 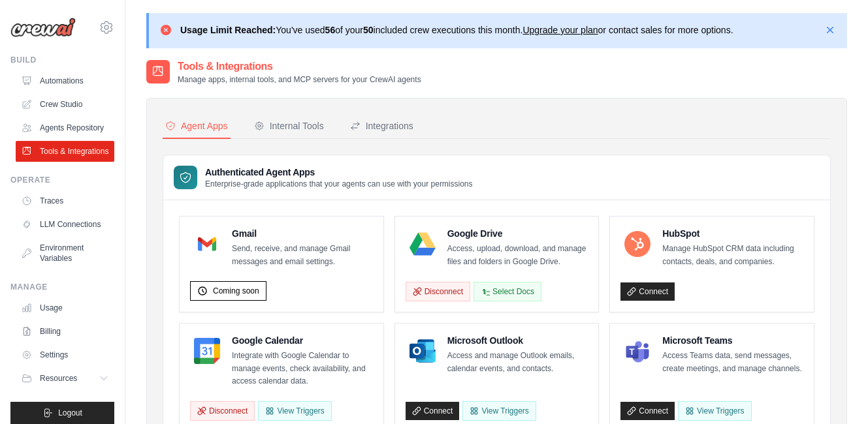 I want to click on strong: 56, so click(x=331, y=30).